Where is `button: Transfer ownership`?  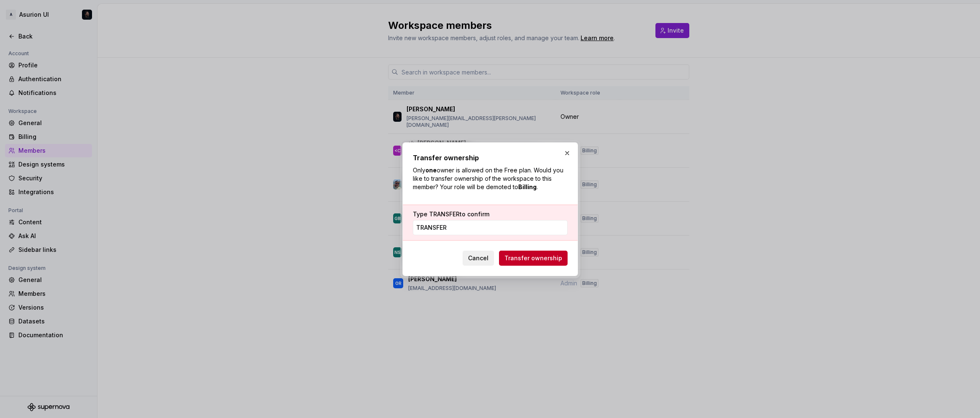
button: Transfer ownership is located at coordinates (533, 259).